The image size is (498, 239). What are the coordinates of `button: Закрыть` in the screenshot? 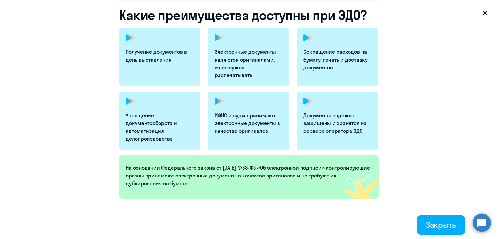 It's located at (441, 225).